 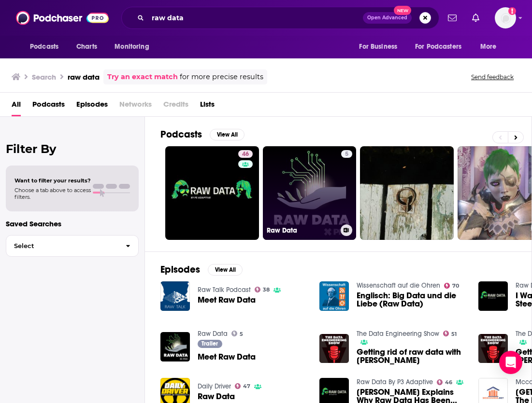 I want to click on span: Lists, so click(x=207, y=106).